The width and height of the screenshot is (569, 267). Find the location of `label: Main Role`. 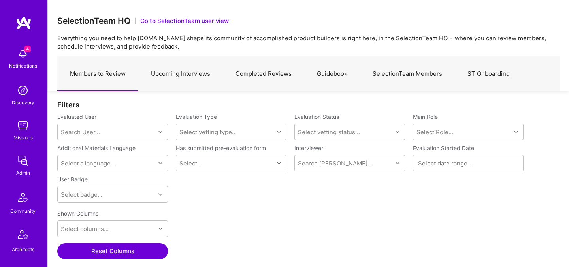

label: Main Role is located at coordinates (468, 116).